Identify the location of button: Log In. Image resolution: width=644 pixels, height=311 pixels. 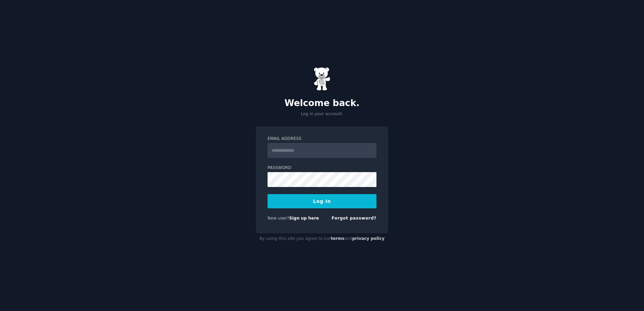
(322, 201).